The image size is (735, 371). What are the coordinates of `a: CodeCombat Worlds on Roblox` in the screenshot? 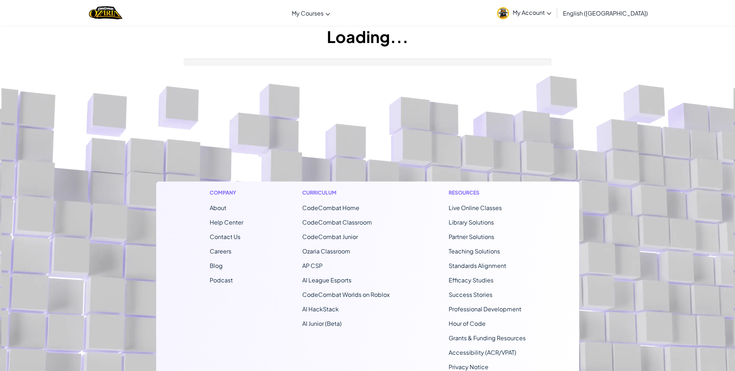 It's located at (346, 294).